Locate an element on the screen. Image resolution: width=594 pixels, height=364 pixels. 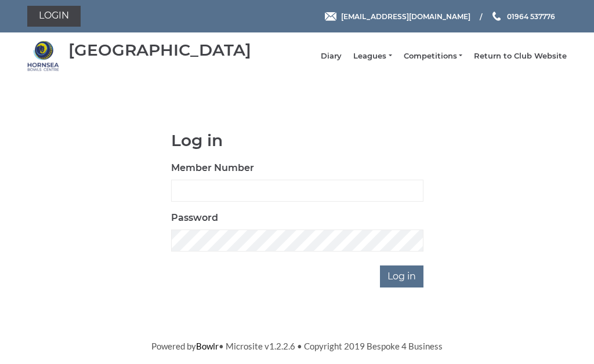
span: Powered by • Microsite v1.2.2.6 • Copyright 2019 Bespoke 4 Business is located at coordinates (297, 346).